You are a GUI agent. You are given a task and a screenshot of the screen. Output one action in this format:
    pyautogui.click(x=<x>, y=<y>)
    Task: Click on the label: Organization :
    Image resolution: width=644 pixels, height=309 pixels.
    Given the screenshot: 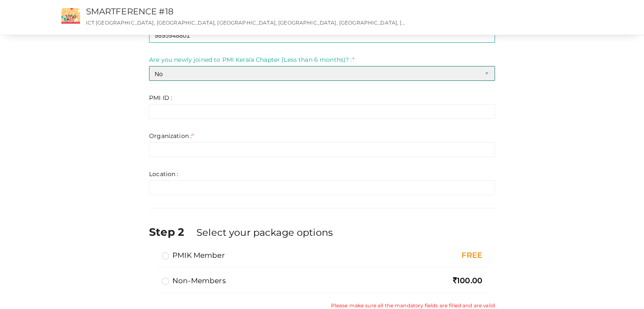 What is the action you would take?
    pyautogui.click(x=172, y=136)
    